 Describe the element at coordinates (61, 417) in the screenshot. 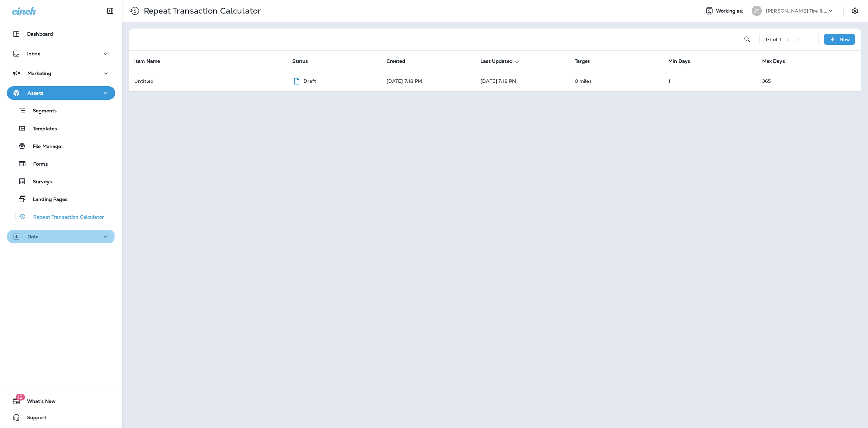

I see `button: Support` at that location.